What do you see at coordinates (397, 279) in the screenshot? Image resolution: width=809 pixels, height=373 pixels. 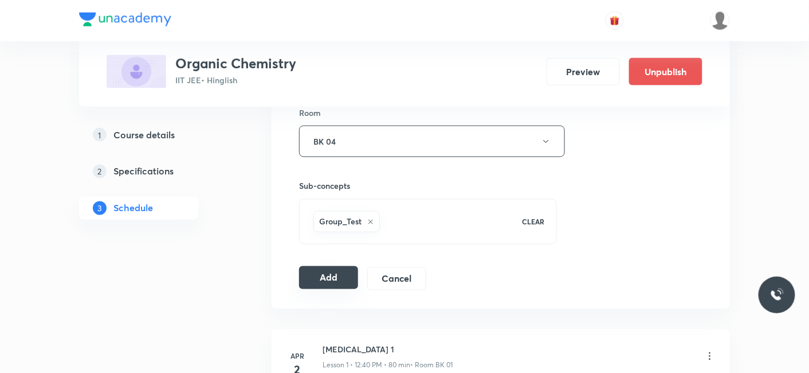 I see `button: Cancel` at bounding box center [397, 279].